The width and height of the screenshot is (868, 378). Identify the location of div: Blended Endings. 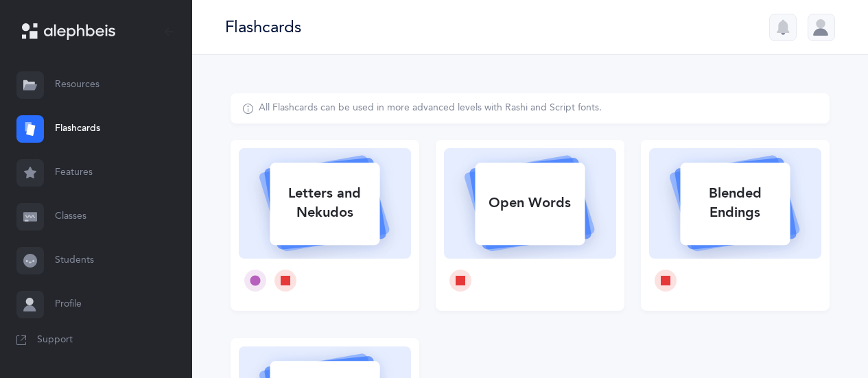
(735, 203).